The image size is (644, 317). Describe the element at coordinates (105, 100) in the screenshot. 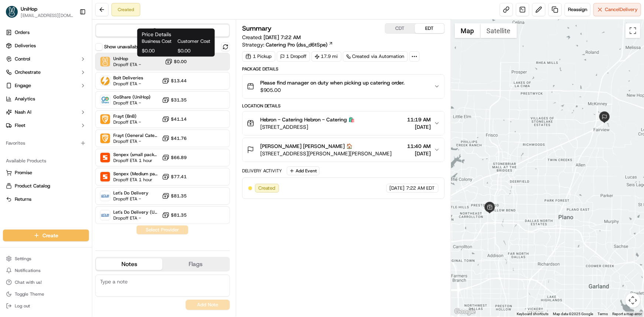

I see `img: GoShare (UniHop)` at that location.